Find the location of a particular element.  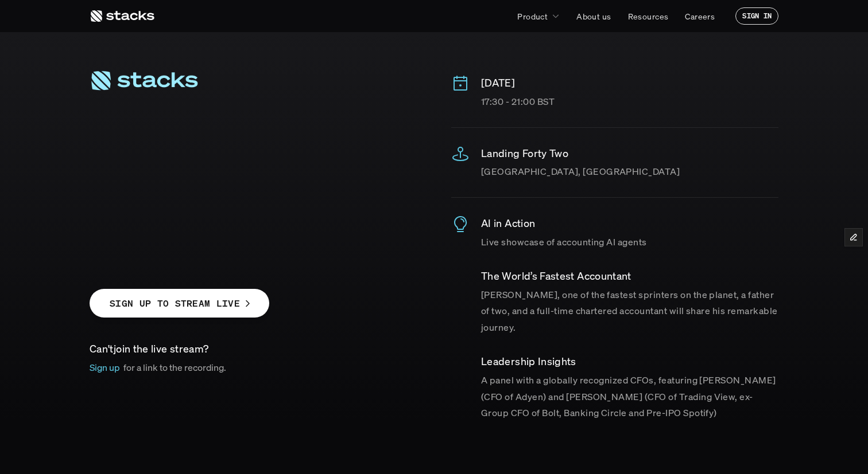

a: Careers is located at coordinates (699, 16).